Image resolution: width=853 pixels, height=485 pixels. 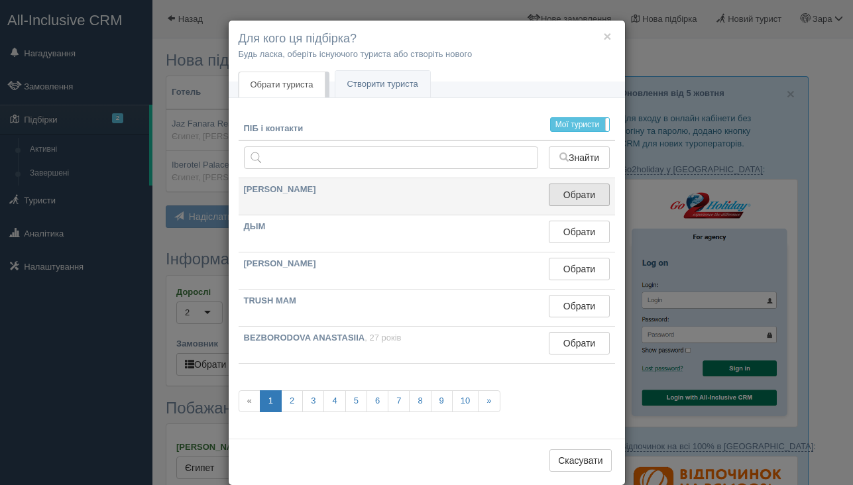 I want to click on span: , 27 років, so click(x=383, y=338).